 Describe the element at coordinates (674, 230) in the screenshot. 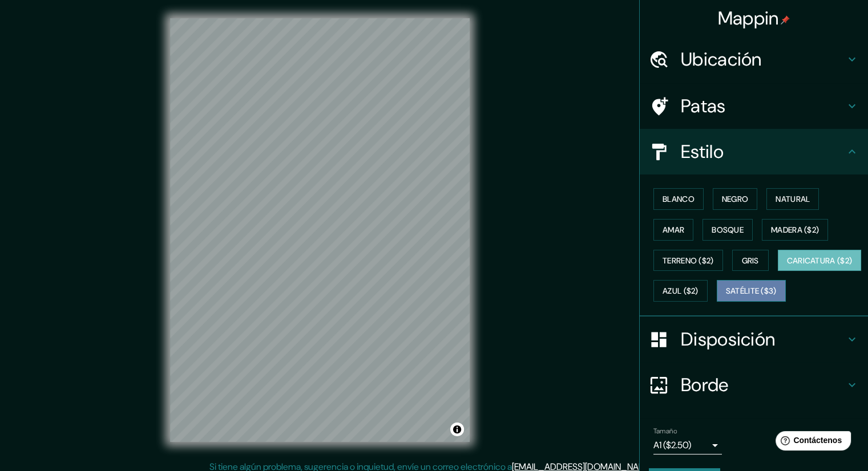

I see `font: Amar` at that location.